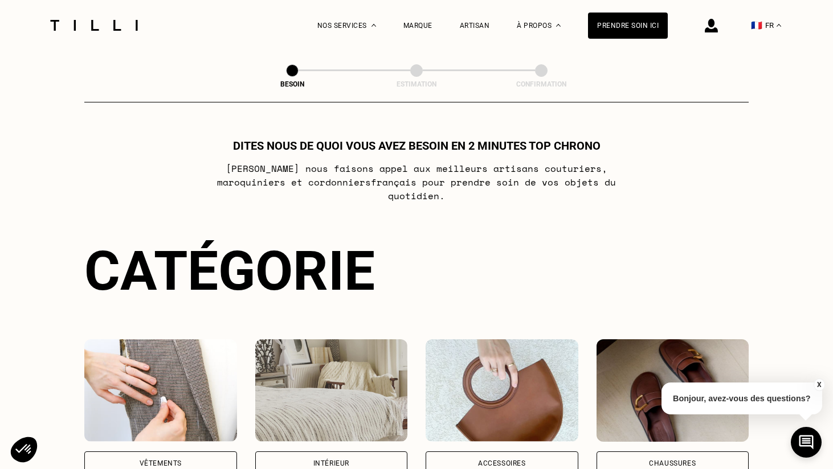 This screenshot has width=833, height=469. What do you see at coordinates (474, 26) in the screenshot?
I see `div: Artisan` at bounding box center [474, 26].